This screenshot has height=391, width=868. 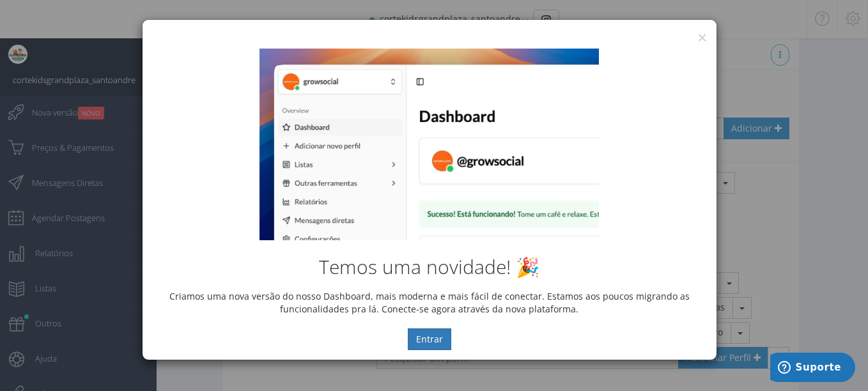 What do you see at coordinates (429, 267) in the screenshot?
I see `h2: Temos uma novidade! 🎉` at bounding box center [429, 267].